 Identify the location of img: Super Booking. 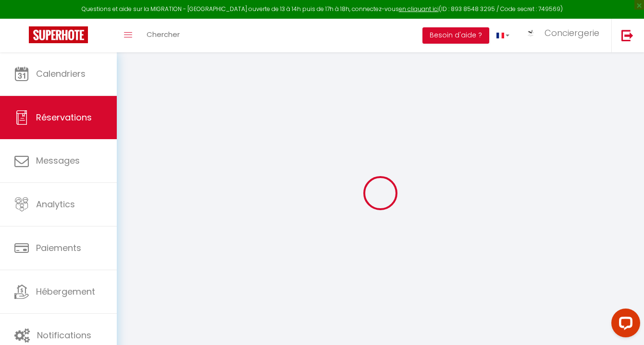
(58, 35).